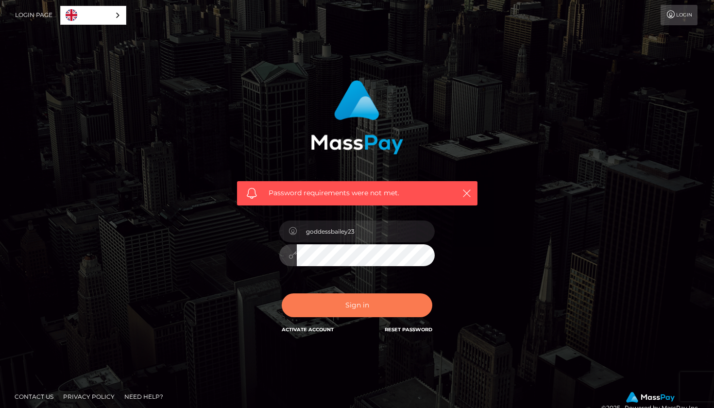 The width and height of the screenshot is (714, 408). Describe the element at coordinates (307, 329) in the screenshot. I see `a: Activate Account` at that location.